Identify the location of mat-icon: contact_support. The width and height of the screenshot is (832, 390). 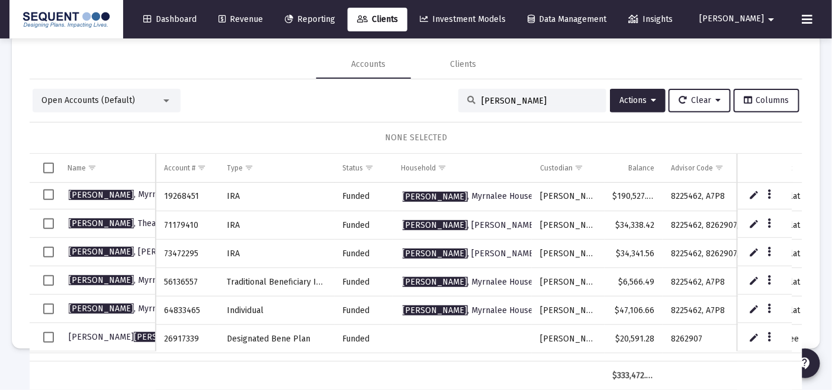
(806, 364).